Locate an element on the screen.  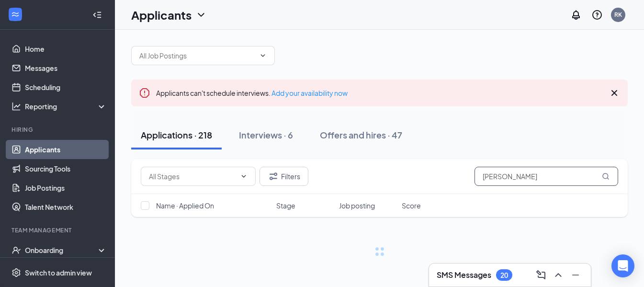
svg: UserCheck is located at coordinates (16, 250).